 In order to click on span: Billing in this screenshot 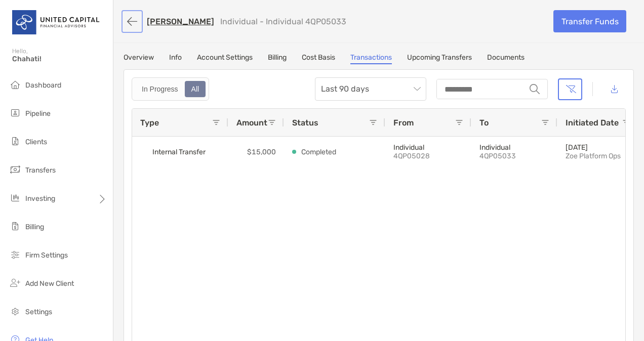, I will do `click(35, 226)`.